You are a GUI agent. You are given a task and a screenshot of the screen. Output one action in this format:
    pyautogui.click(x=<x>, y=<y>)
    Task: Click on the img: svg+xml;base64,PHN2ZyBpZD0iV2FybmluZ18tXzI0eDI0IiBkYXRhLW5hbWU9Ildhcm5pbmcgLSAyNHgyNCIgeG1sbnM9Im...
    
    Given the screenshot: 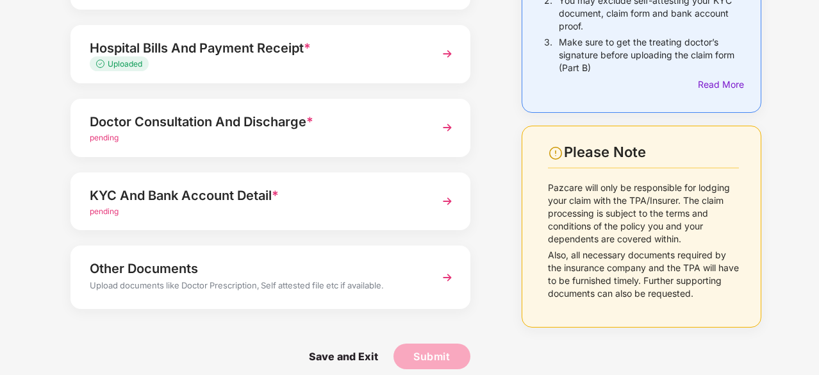 What is the action you would take?
    pyautogui.click(x=556, y=153)
    